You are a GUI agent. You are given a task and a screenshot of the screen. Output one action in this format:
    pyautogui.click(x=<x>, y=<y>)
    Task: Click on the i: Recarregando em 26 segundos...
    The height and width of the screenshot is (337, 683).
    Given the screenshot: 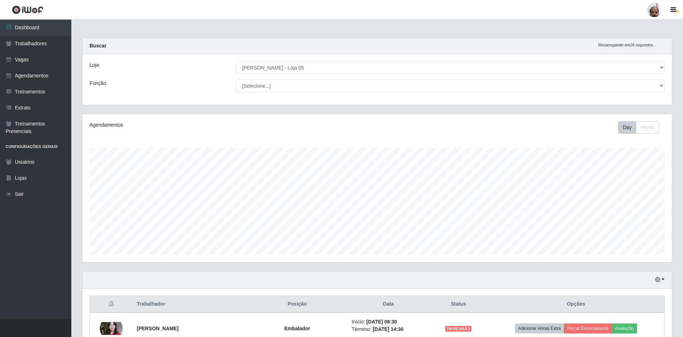 What is the action you would take?
    pyautogui.click(x=627, y=45)
    